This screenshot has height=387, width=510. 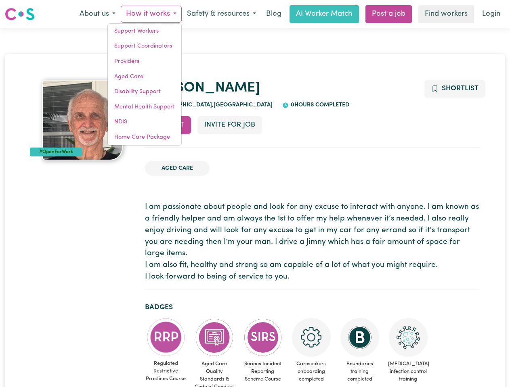 What do you see at coordinates (311, 372) in the screenshot?
I see `span: Careseekers onboarding completed` at bounding box center [311, 372].